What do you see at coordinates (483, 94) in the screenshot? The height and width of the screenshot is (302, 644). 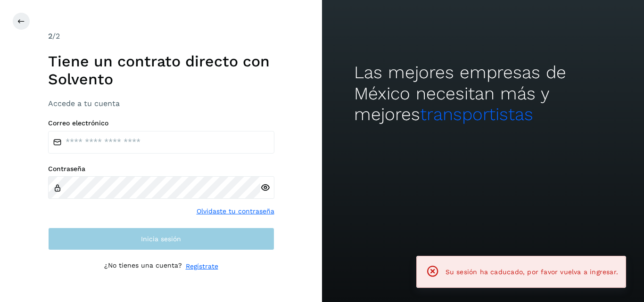 I see `h2: Las mejores empresas de México necesitan más y mejores` at bounding box center [483, 94].